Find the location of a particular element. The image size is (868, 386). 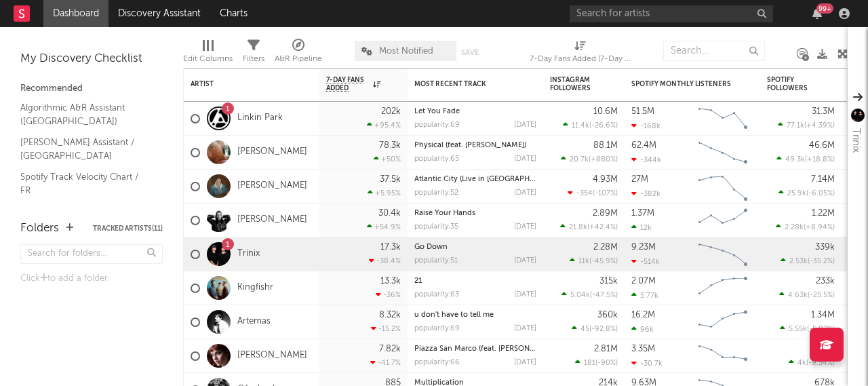

a: Let You Fade is located at coordinates (437, 111).